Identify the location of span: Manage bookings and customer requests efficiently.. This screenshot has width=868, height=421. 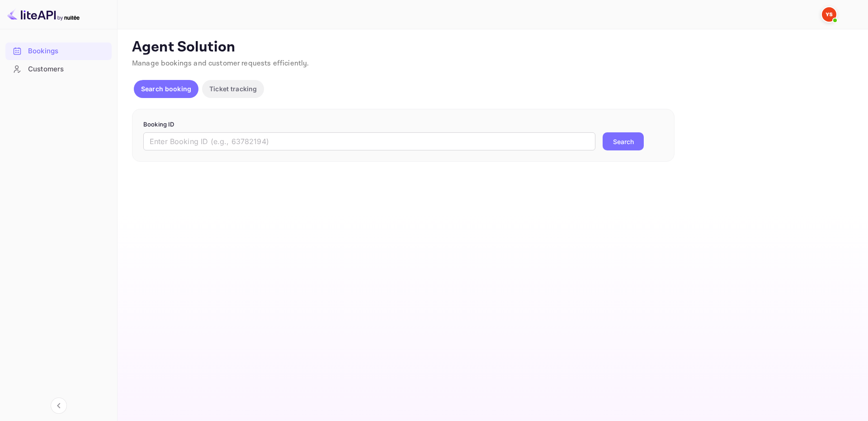
(221, 63).